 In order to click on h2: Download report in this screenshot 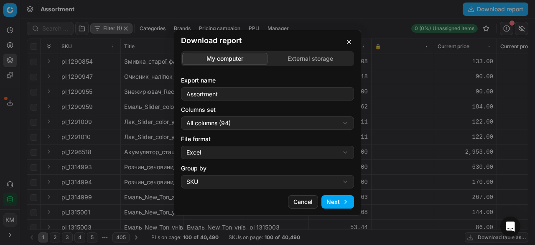, I will do `click(268, 41)`.